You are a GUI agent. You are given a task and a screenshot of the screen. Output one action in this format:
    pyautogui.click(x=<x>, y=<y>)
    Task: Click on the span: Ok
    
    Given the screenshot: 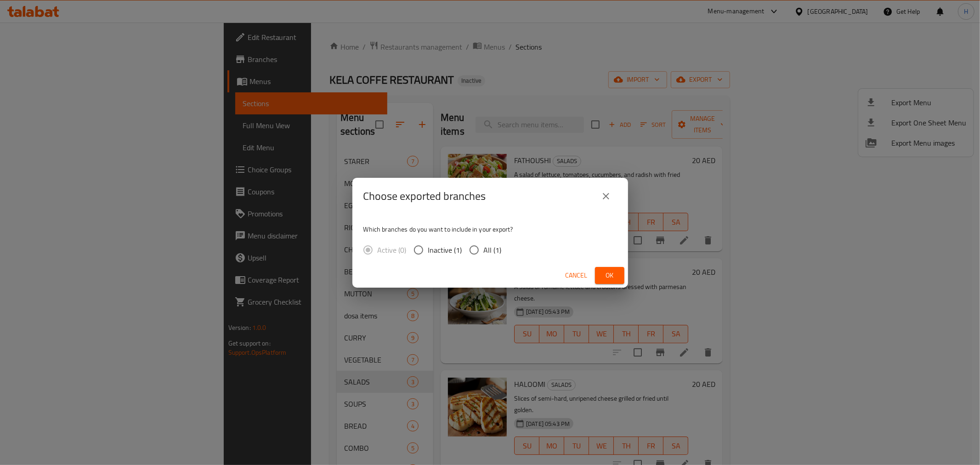 What is the action you would take?
    pyautogui.click(x=610, y=275)
    